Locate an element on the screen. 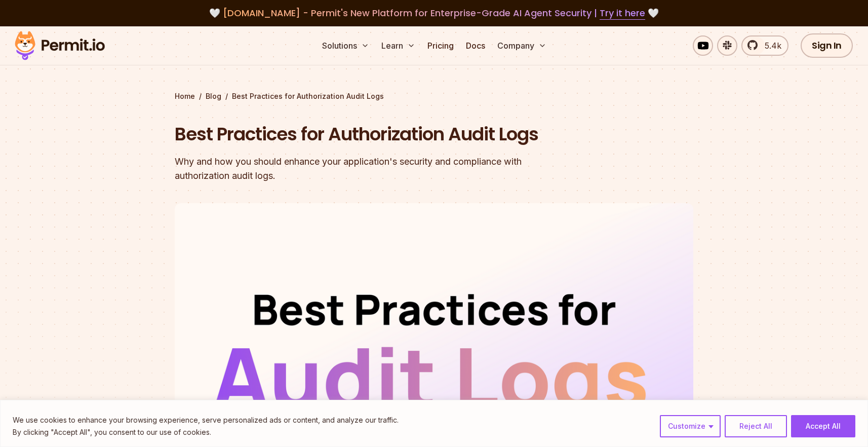 The height and width of the screenshot is (447, 868). div: Why and how you should enhance your application's security and compliance with authorization audi... is located at coordinates (370, 169).